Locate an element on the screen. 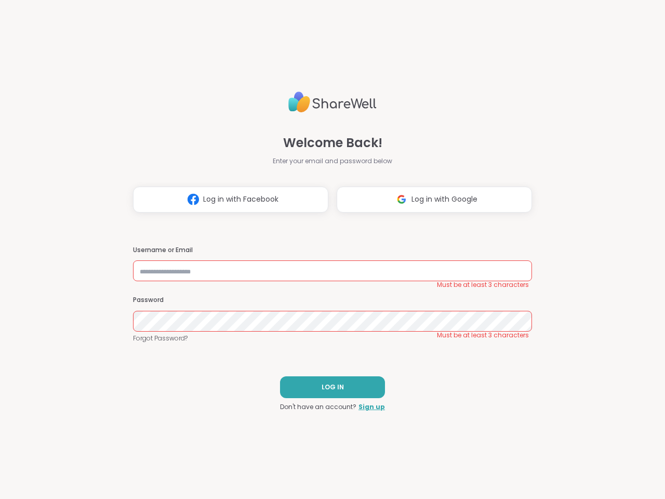 This screenshot has width=665, height=499. a: Sign up is located at coordinates (371, 407).